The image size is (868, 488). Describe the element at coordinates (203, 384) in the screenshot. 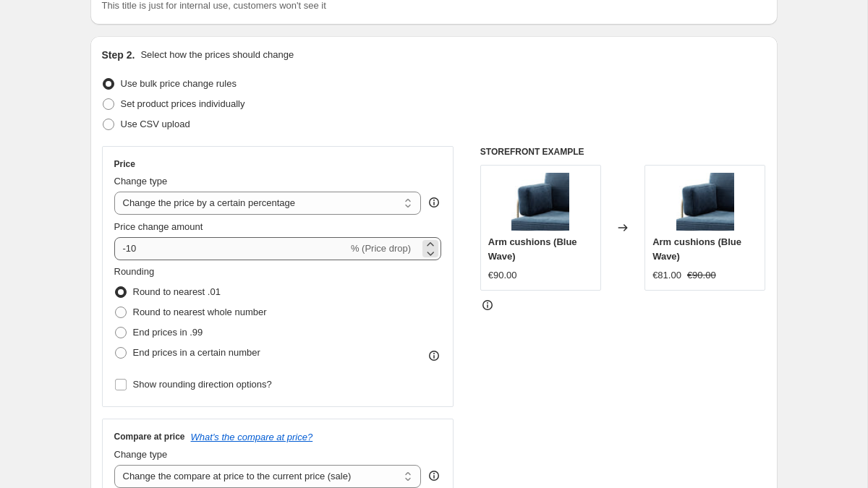

I see `span: Show rounding direction options?` at that location.